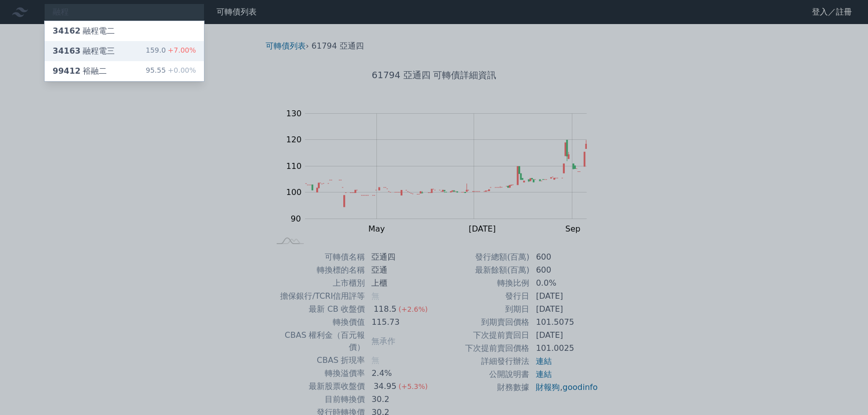 The height and width of the screenshot is (415, 868). What do you see at coordinates (80, 71) in the screenshot?
I see `div: 裕融二` at bounding box center [80, 71].